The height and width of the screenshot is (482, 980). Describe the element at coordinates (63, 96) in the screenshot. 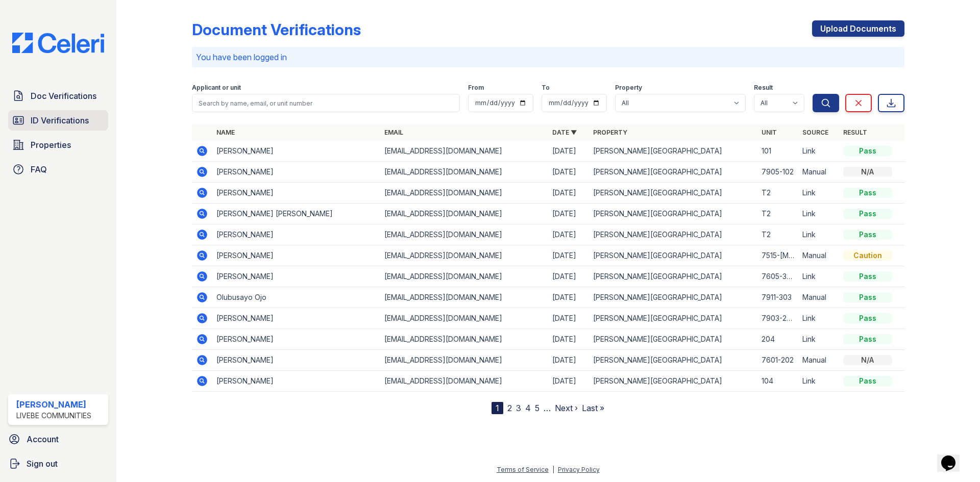

I see `span: Doc Verifications` at that location.